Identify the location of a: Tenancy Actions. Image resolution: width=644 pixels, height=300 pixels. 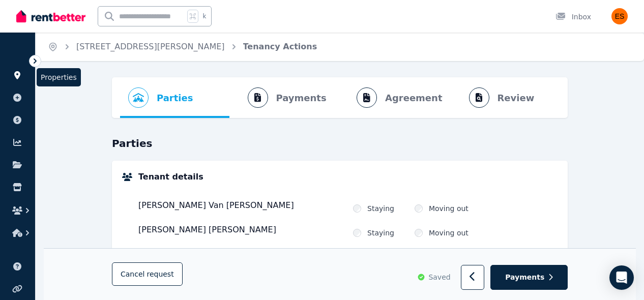
(280, 46).